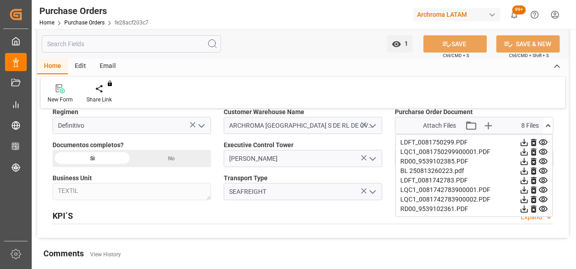  Describe the element at coordinates (456, 55) in the screenshot. I see `span: Ctrl/CMD + S` at that location.